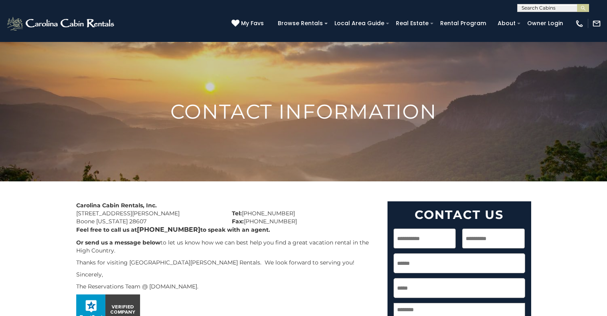 The image size is (607, 316). I want to click on strong: Tel:, so click(237, 213).